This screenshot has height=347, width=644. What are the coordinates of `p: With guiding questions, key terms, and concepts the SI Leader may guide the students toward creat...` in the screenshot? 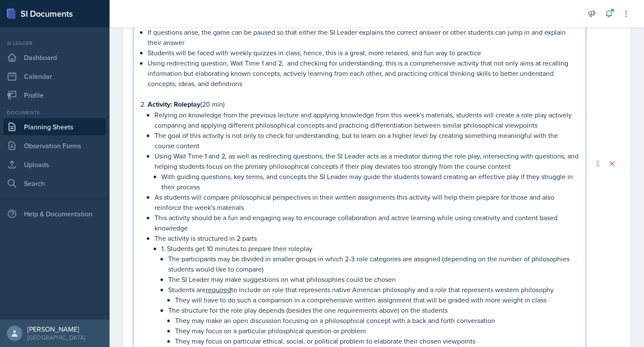 It's located at (370, 182).